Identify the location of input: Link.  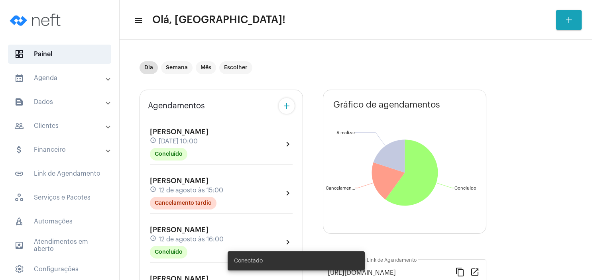
(389, 273).